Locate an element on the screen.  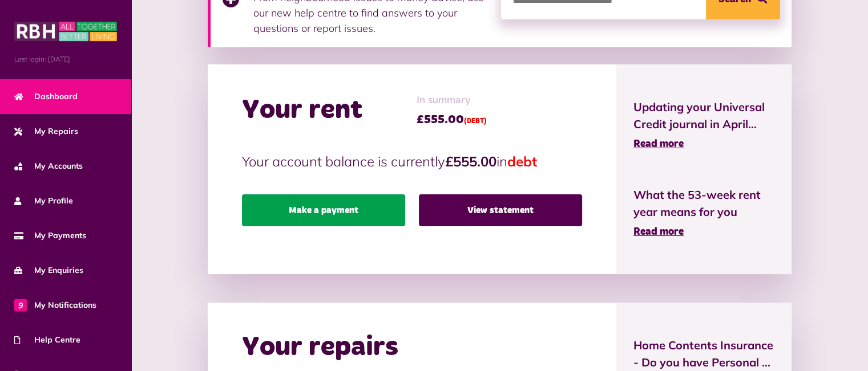
img: MyRBH is located at coordinates (65, 31).